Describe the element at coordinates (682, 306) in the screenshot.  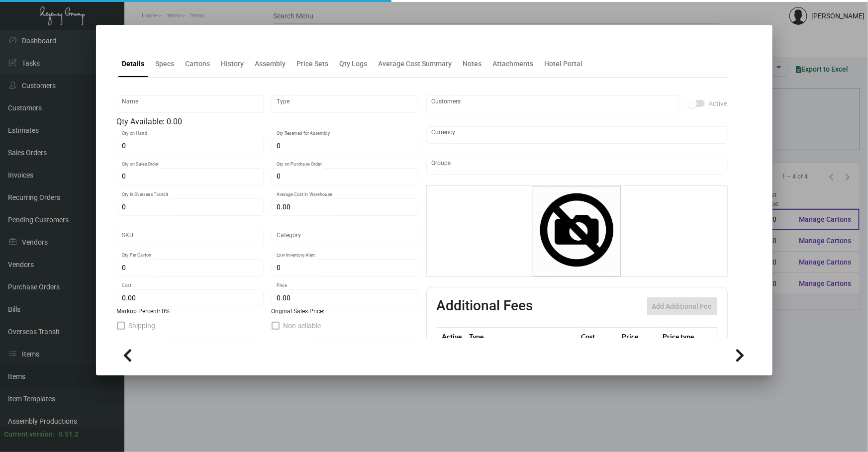
I see `button: Add Additional Fee` at that location.